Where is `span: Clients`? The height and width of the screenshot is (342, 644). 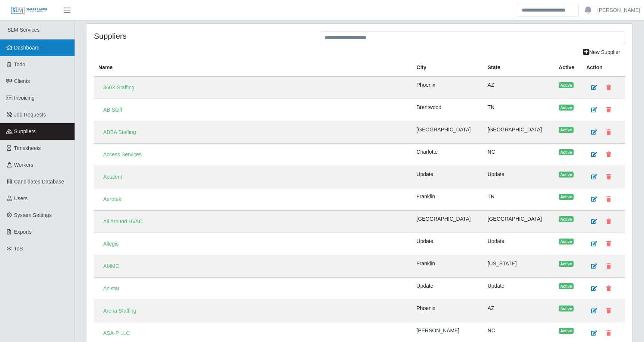 span: Clients is located at coordinates (22, 81).